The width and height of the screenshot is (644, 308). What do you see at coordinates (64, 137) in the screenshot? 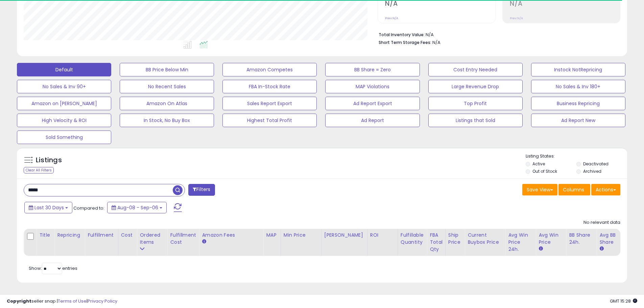
I see `button: Sold Something` at bounding box center [64, 137].